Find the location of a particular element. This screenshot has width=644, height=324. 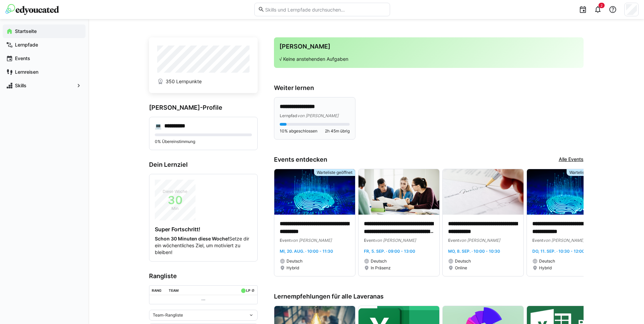

h3: Events entdecken is located at coordinates (301, 159).